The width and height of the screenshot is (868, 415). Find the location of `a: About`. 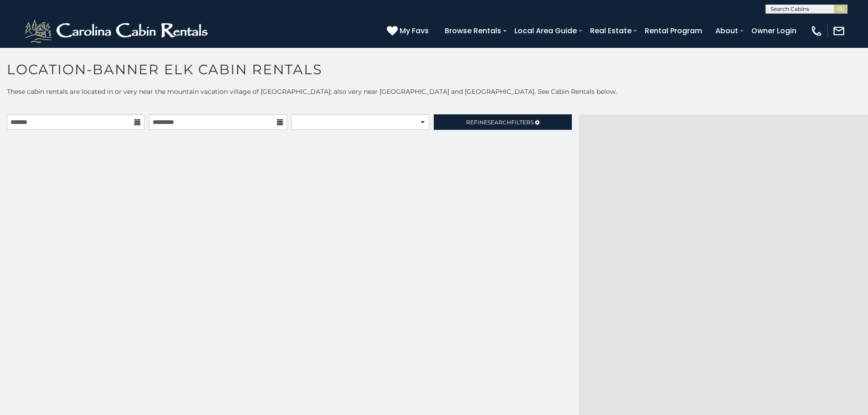

a: About is located at coordinates (726, 30).